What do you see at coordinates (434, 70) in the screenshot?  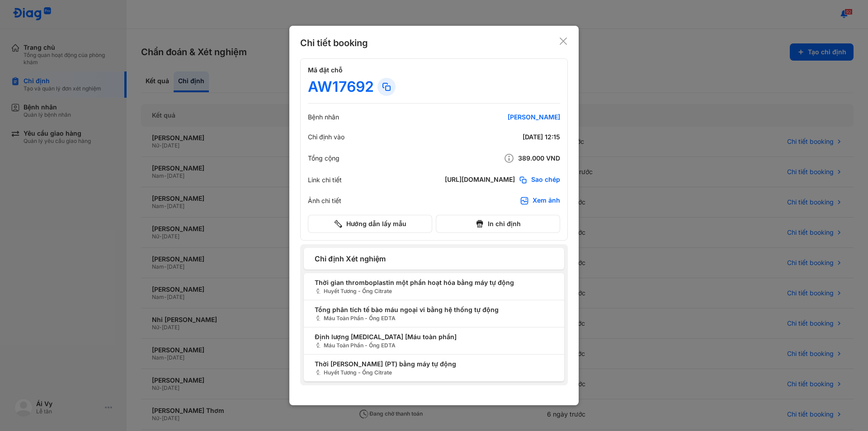 I see `h4: Mã đặt chỗ` at bounding box center [434, 70].